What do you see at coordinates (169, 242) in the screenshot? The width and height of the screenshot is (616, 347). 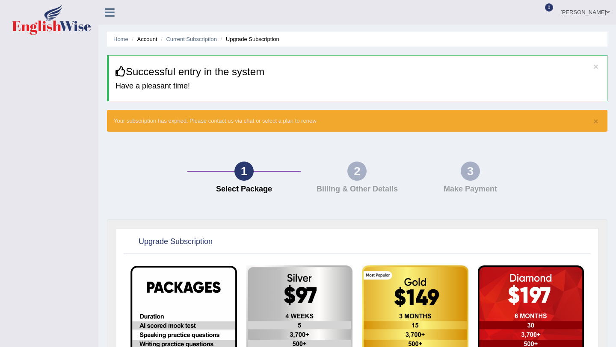 I see `h2: Upgrade Subscription` at bounding box center [169, 242].